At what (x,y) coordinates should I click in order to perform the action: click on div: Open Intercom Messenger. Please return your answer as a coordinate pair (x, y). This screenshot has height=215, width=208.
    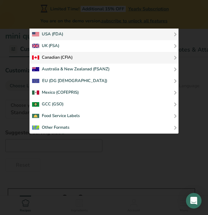
    Looking at the image, I should click on (194, 200).